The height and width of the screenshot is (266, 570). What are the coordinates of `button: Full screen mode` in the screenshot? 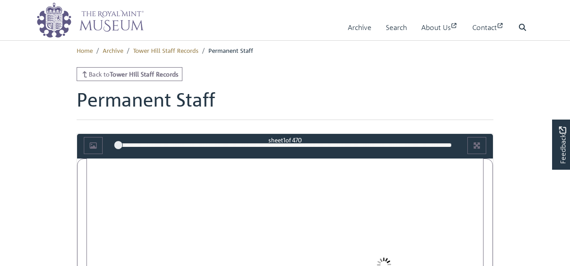 It's located at (477, 146).